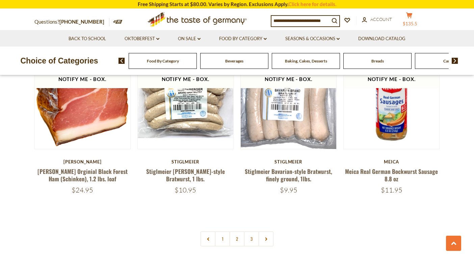  I want to click on a: Beverages, so click(234, 61).